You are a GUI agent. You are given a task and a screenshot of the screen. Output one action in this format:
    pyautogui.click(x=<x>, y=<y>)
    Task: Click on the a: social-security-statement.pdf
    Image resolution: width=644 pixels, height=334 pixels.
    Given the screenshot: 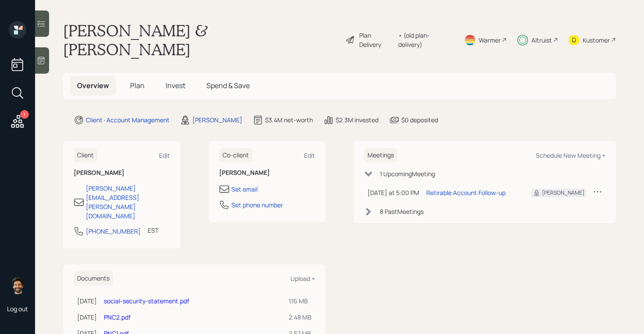 What is the action you would take?
    pyautogui.click(x=146, y=301)
    